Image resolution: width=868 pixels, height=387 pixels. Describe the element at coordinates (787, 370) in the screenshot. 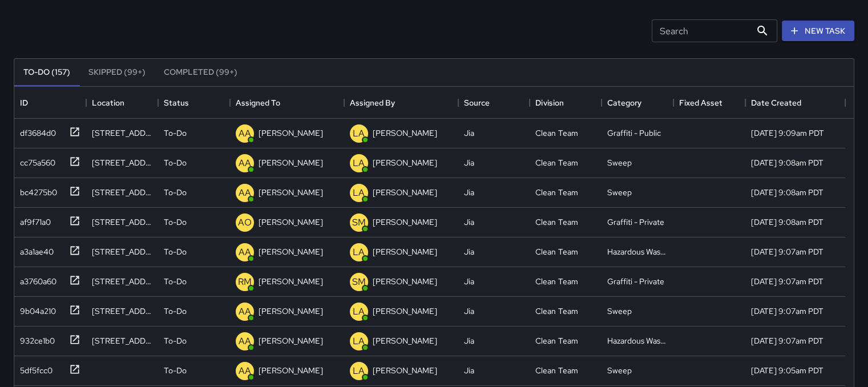

I see `div: 8/19/2025, 9:05am PDT` at that location.